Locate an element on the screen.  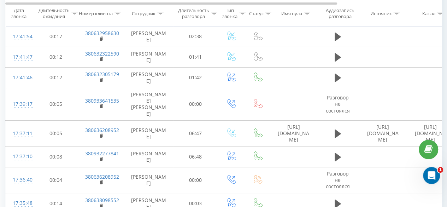
td: 02:38 is located at coordinates (195, 36).